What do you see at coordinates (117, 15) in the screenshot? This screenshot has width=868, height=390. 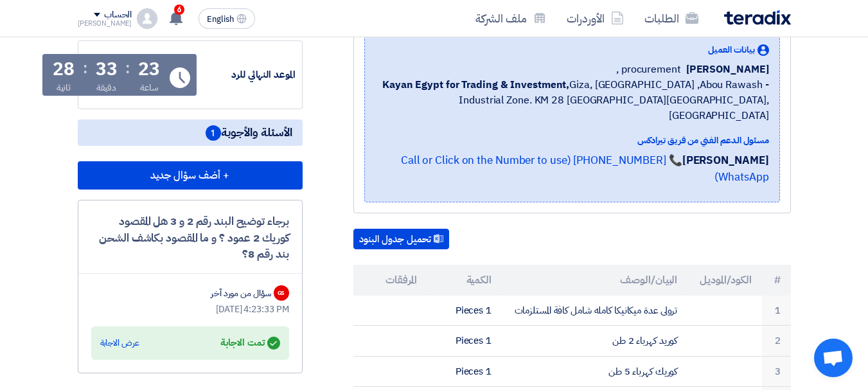 I see `div: الحساب` at bounding box center [117, 15].